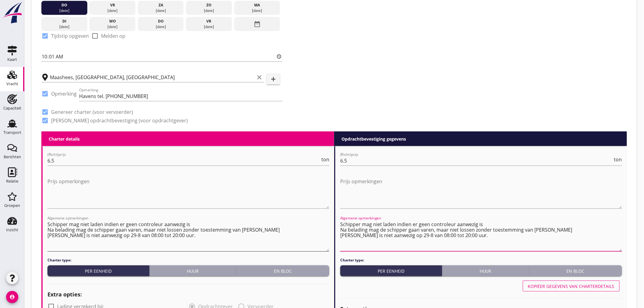 The image size is (644, 308). Describe the element at coordinates (64, 22) in the screenshot. I see `div: di` at that location.